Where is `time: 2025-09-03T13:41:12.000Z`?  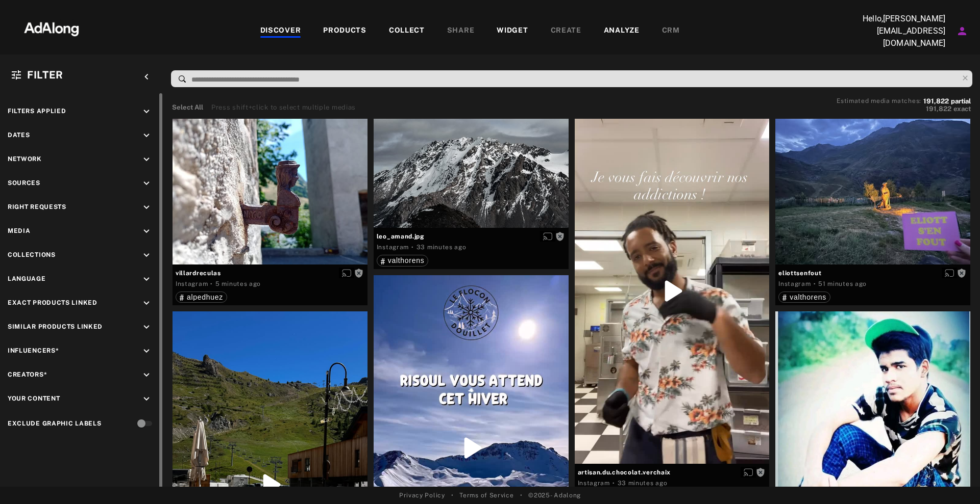 time: 2025-09-03T13:41:12.000Z is located at coordinates (842, 284).